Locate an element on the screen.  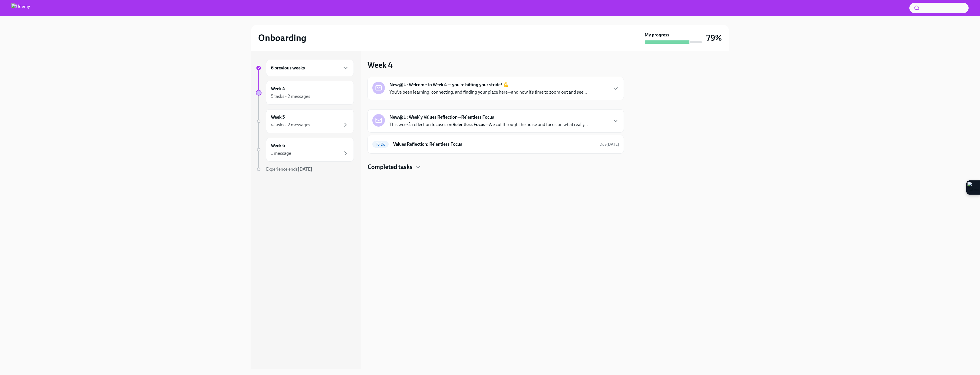
a: Week 45 tasks • 2 messages is located at coordinates (305, 93).